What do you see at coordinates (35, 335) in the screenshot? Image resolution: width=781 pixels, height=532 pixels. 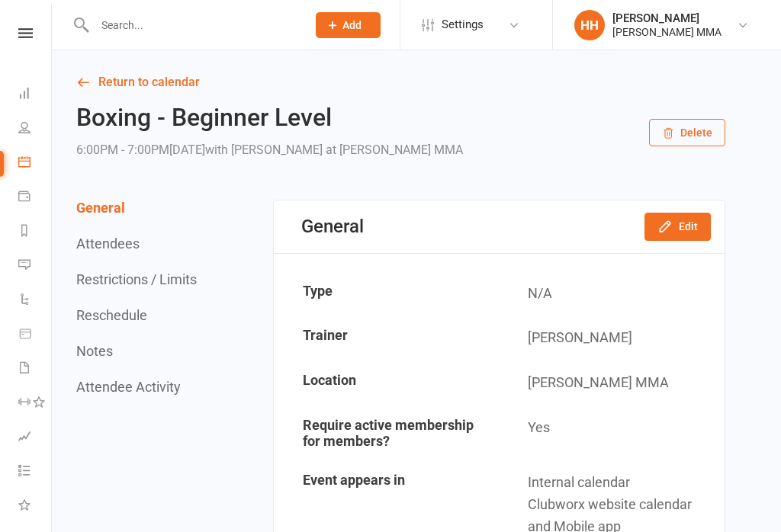 I see `a: Product Sales` at bounding box center [35, 335].